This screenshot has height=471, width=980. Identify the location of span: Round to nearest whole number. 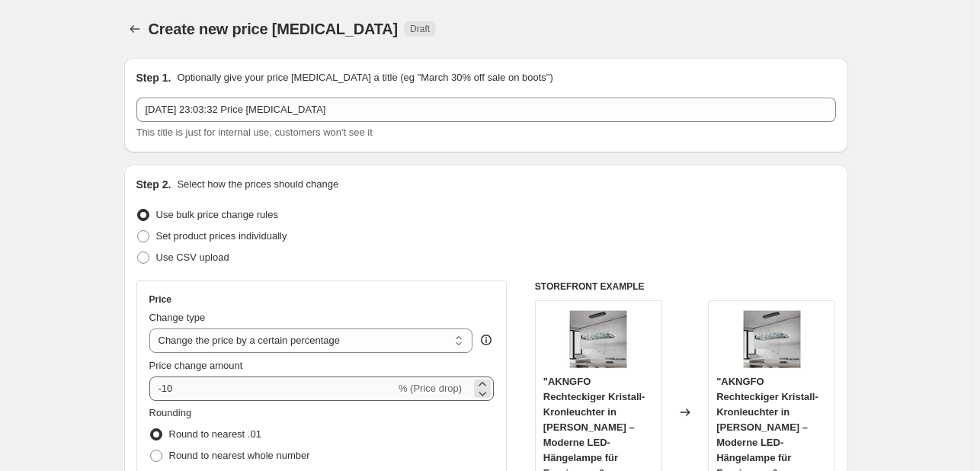
(239, 455).